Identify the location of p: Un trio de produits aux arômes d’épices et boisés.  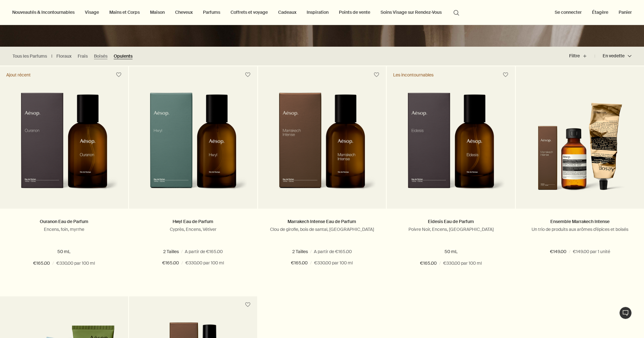
(580, 229).